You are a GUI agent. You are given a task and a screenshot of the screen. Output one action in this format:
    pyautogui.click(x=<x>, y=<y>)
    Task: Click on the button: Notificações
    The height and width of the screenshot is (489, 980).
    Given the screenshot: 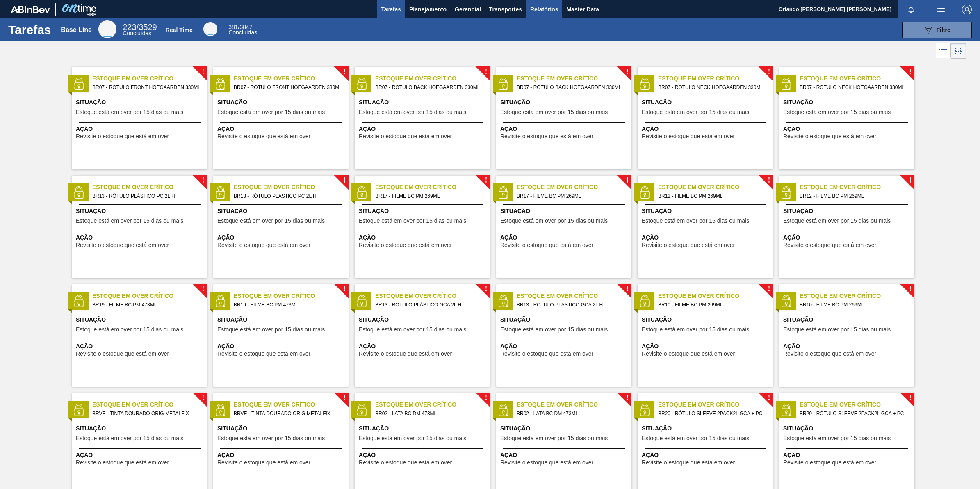 What is the action you would take?
    pyautogui.click(x=911, y=9)
    